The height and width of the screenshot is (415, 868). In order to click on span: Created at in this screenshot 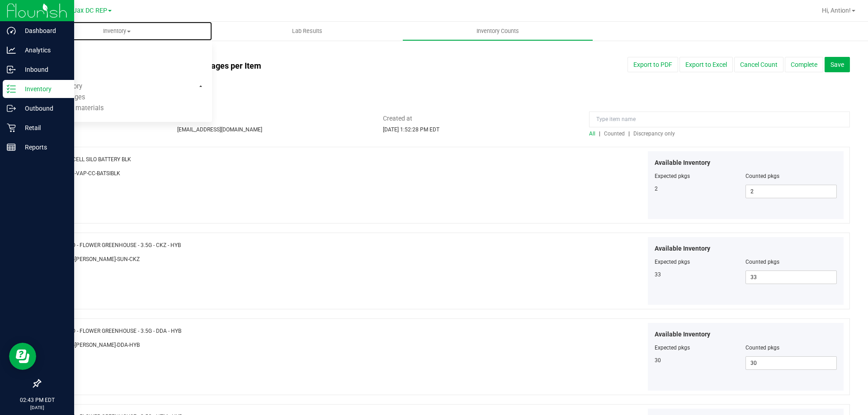, I will do `click(479, 118)`.